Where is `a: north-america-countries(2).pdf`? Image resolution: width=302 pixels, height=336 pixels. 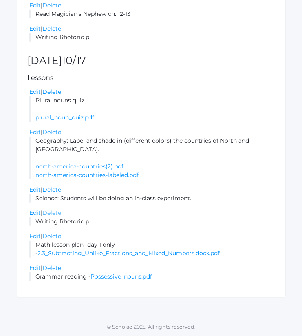
a: north-america-countries(2).pdf is located at coordinates (79, 166).